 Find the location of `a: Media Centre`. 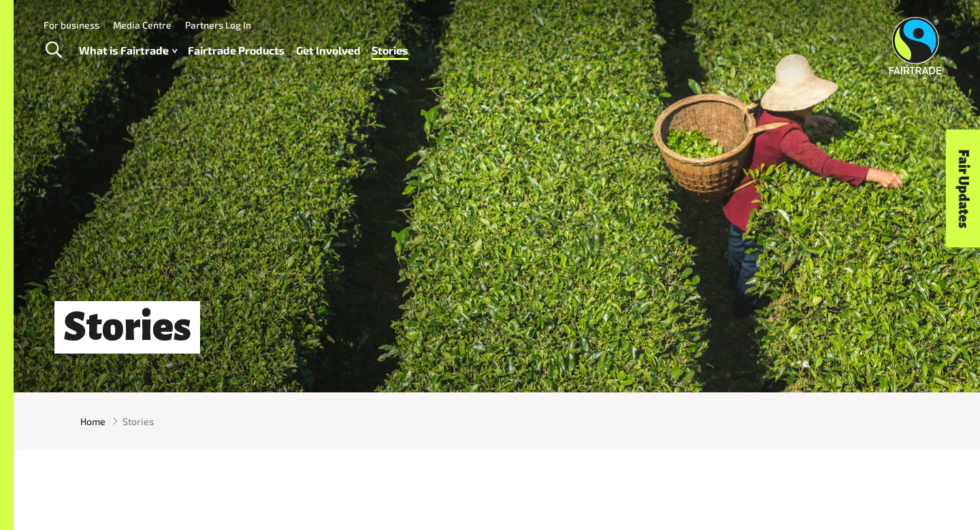

a: Media Centre is located at coordinates (142, 25).